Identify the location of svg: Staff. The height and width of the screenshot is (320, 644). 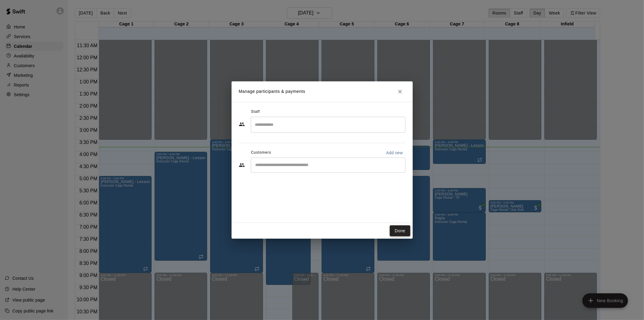
(242, 124).